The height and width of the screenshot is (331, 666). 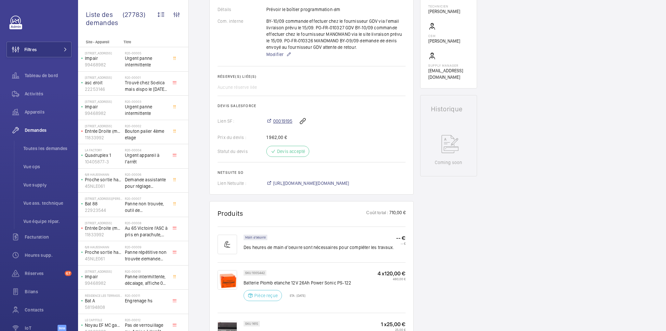 I want to click on span: 67, so click(x=68, y=273).